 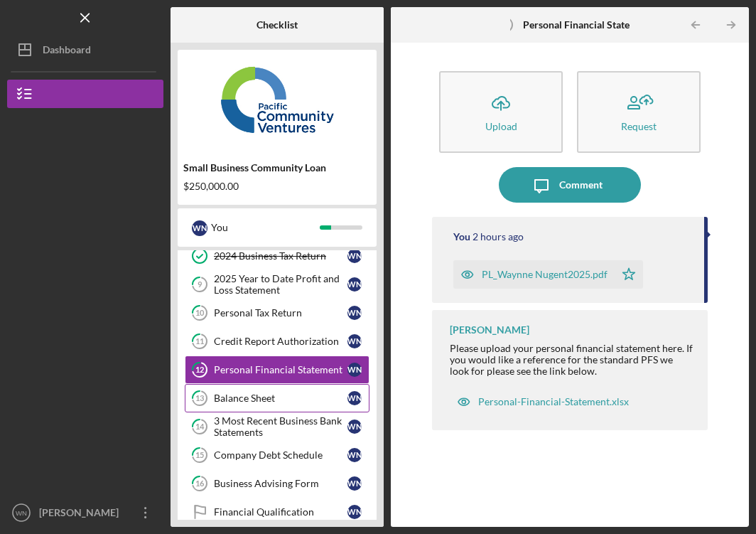 I want to click on tspan: 13, so click(x=200, y=398).